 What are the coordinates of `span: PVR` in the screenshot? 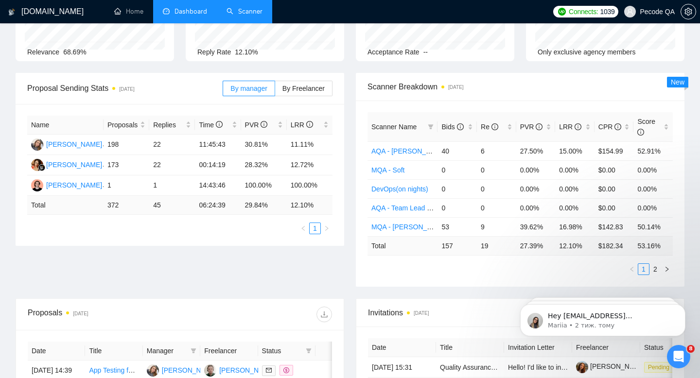 It's located at (256, 125).